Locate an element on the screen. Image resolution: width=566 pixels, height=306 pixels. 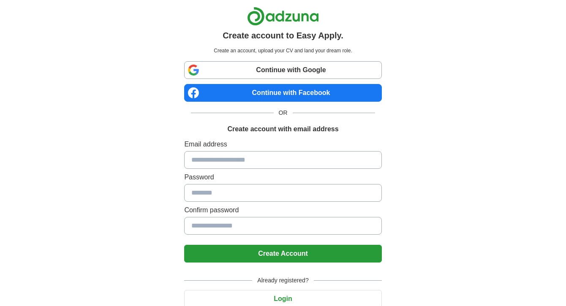
p: Create an account, upload your CV and land your dream role. is located at coordinates (283, 51).